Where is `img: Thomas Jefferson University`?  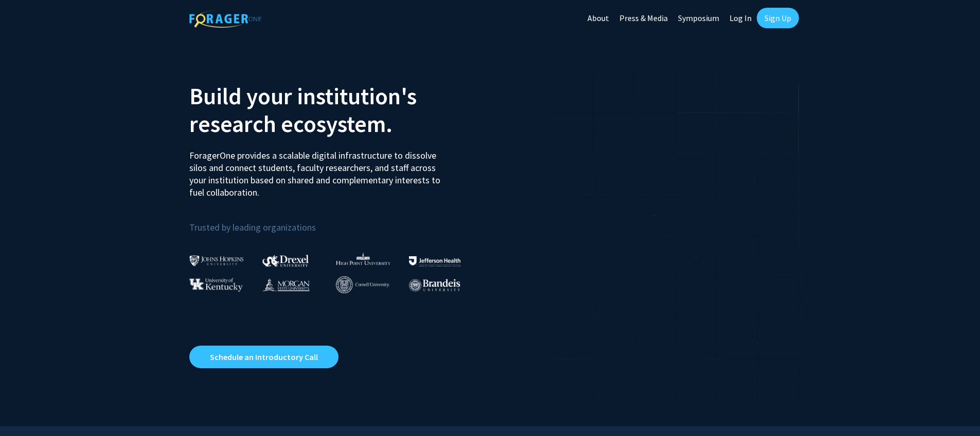 img: Thomas Jefferson University is located at coordinates (435, 261).